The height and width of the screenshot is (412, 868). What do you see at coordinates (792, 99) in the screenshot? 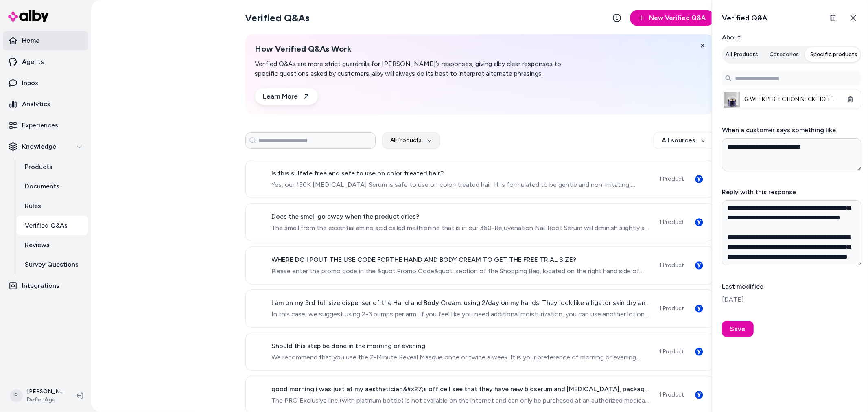
I see `span: 6-WEEK PERFECTION NECK TIGHTENING CREAM` at bounding box center [792, 99].